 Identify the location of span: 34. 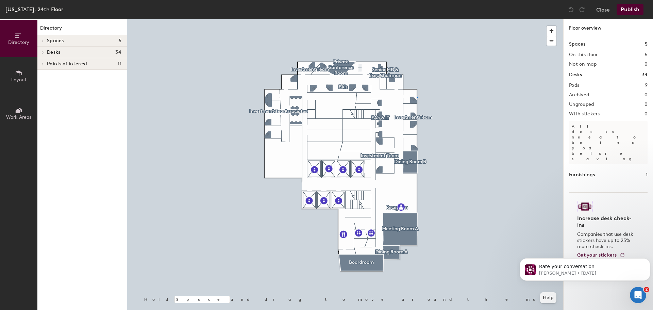
(118, 52).